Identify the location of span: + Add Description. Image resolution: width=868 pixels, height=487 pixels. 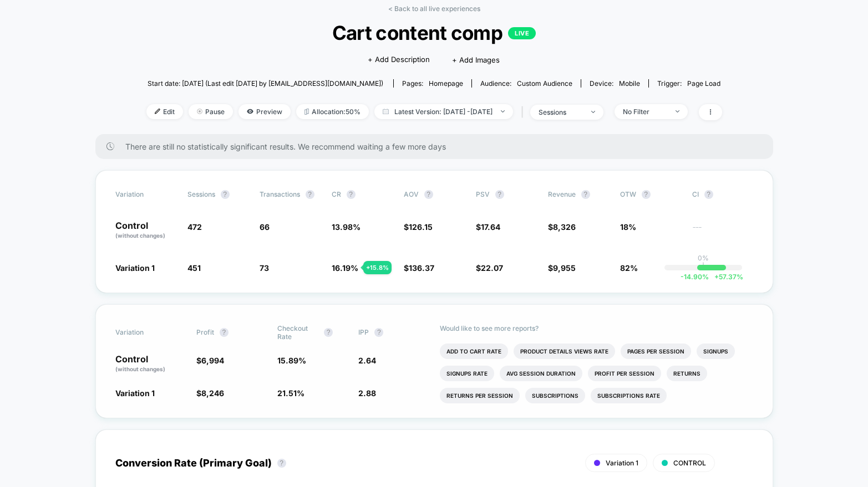
(399, 60).